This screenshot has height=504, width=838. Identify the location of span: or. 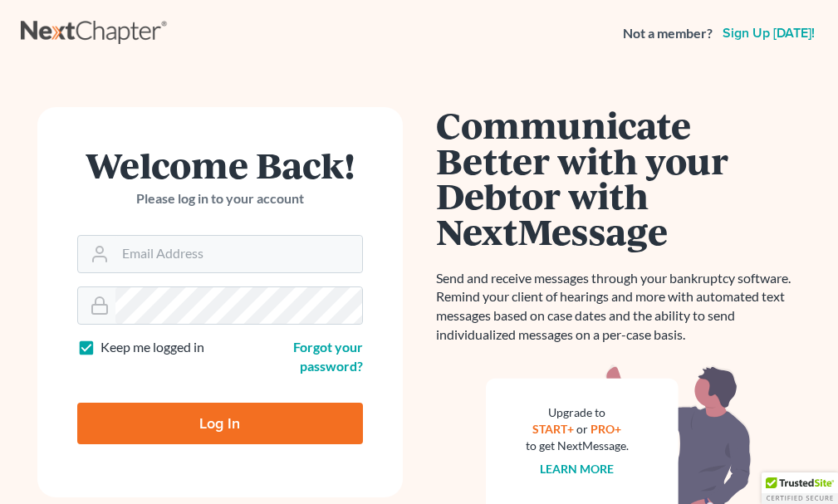
(582, 428).